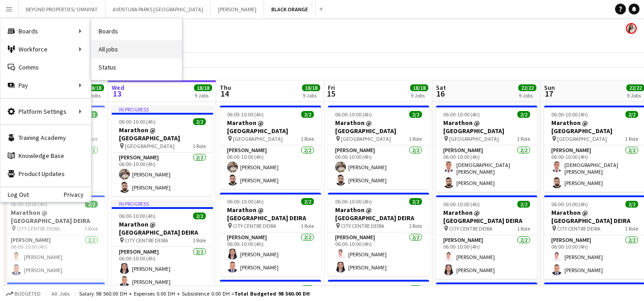  I want to click on a: Status, so click(137, 67).